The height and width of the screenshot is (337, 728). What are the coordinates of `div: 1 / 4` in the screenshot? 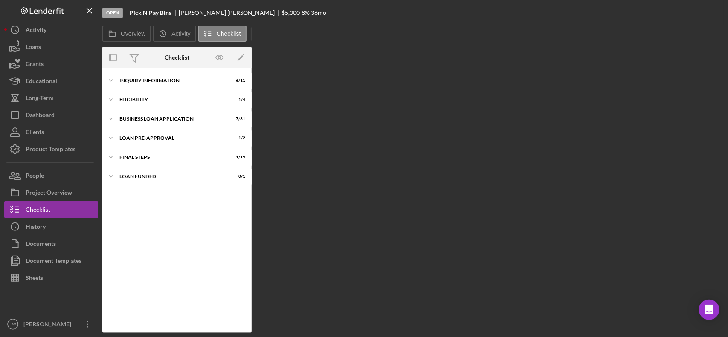 It's located at (237, 100).